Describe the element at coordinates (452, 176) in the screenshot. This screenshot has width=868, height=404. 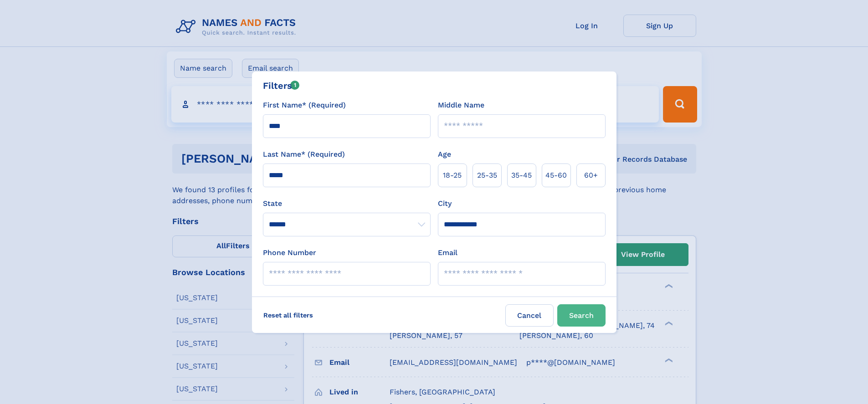
I see `span: 18‑25` at that location.